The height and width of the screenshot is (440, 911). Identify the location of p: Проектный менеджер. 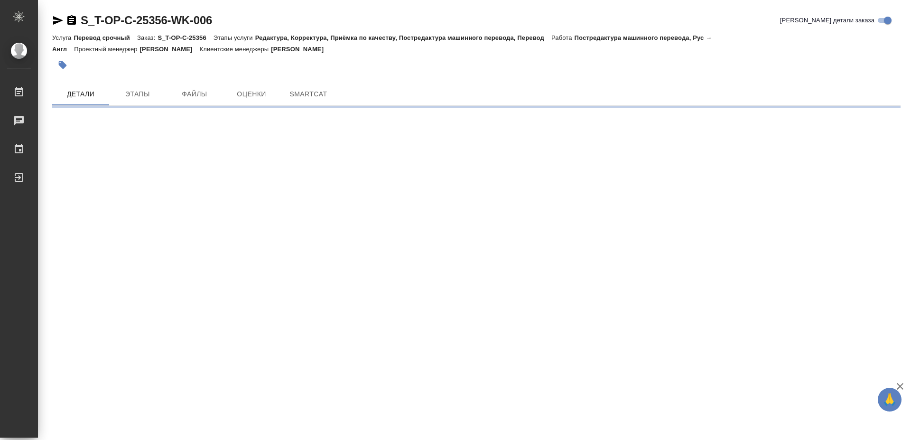
(107, 49).